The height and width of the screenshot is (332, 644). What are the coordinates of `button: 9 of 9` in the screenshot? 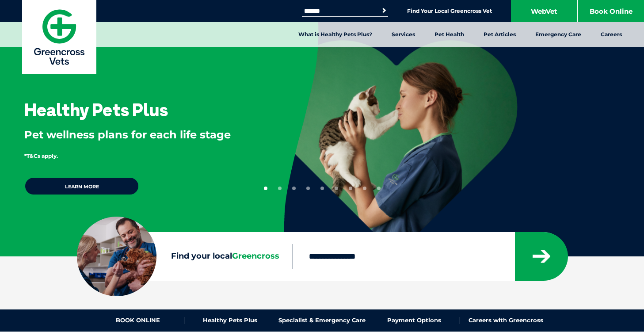 It's located at (379, 189).